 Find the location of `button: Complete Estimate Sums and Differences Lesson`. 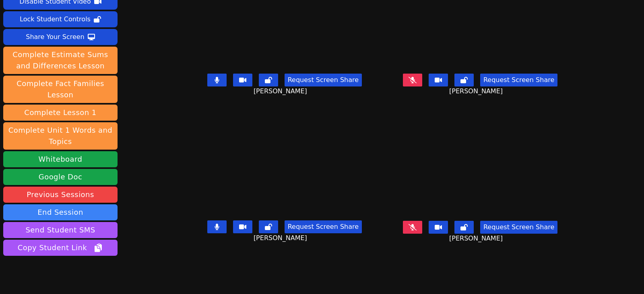

button: Complete Estimate Sums and Differences Lesson is located at coordinates (60, 60).